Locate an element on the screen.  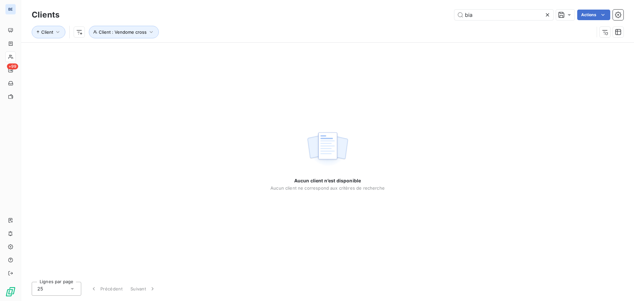
div: BE is located at coordinates (11, 9).